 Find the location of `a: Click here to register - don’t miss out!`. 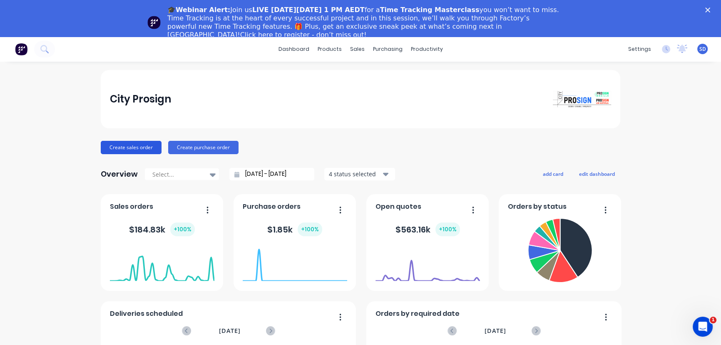

a: Click here to register - don’t miss out! is located at coordinates (304, 35).